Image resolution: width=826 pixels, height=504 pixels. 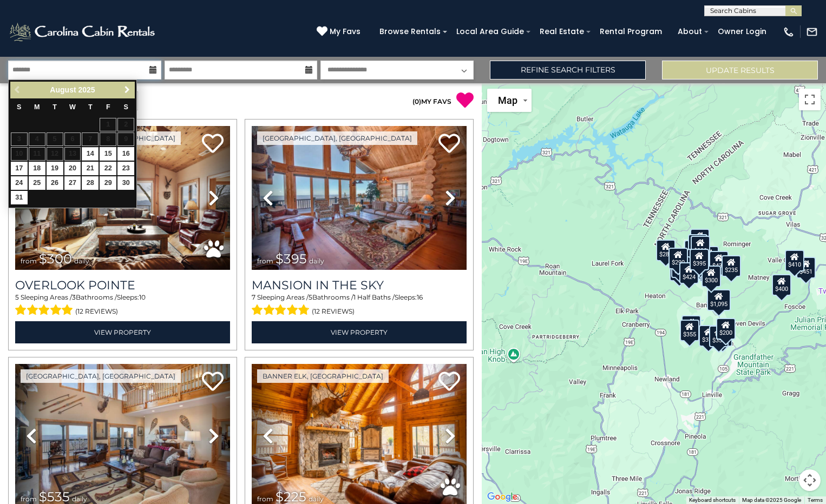 What do you see at coordinates (419, 297) in the screenshot?
I see `span: 16` at bounding box center [419, 297].